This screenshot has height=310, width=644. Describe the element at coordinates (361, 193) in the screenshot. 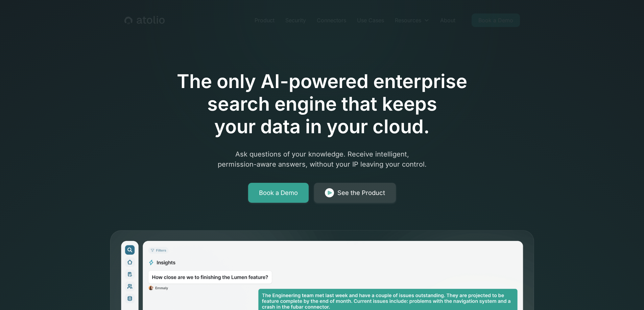

I see `div: See the Product` at that location.